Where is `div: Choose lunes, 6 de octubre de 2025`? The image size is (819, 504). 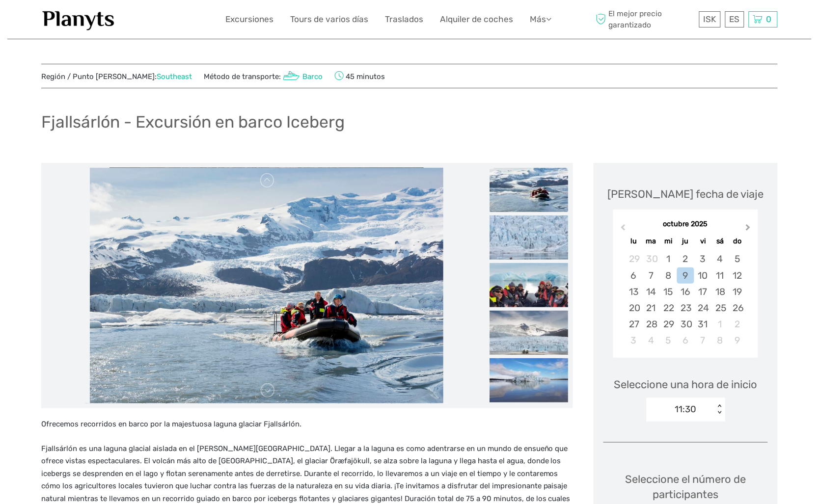
div: Choose lunes, 6 de octubre de 2025 is located at coordinates (634, 276).